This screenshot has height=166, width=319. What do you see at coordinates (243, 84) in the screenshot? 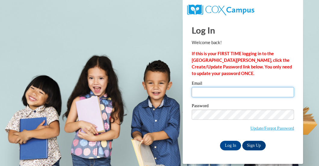
I see `label: Email` at bounding box center [243, 84].